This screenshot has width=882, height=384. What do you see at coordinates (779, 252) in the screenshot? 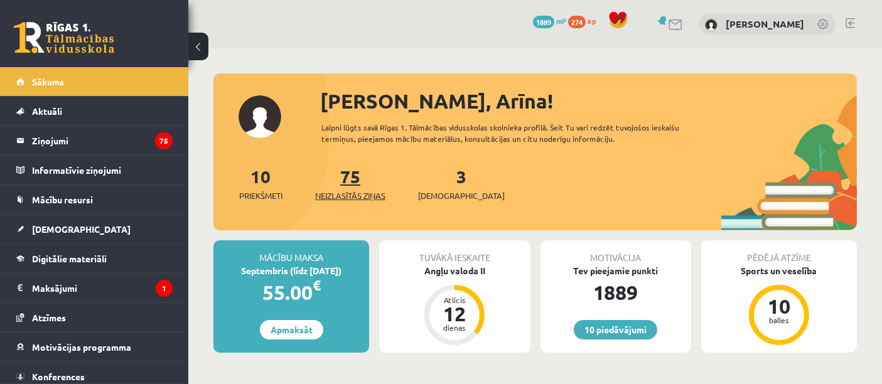
I see `div: Pēdējā atzīme` at bounding box center [779, 252].